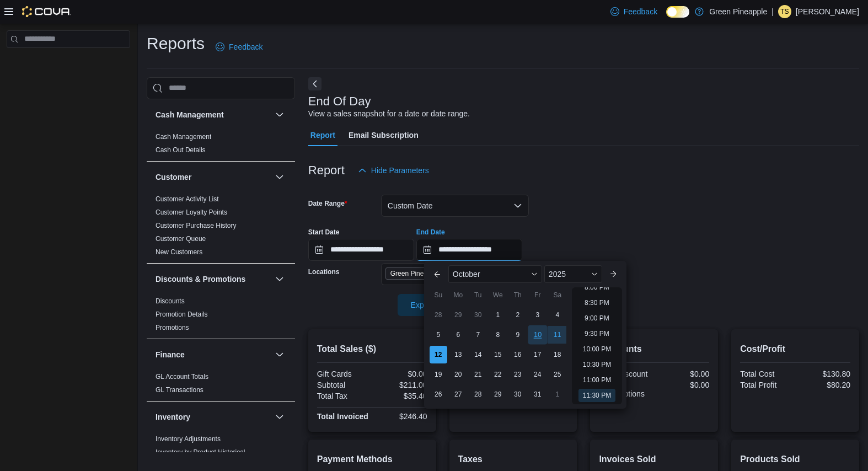  What do you see at coordinates (557, 314) in the screenshot?
I see `div: day-4` at bounding box center [557, 314].